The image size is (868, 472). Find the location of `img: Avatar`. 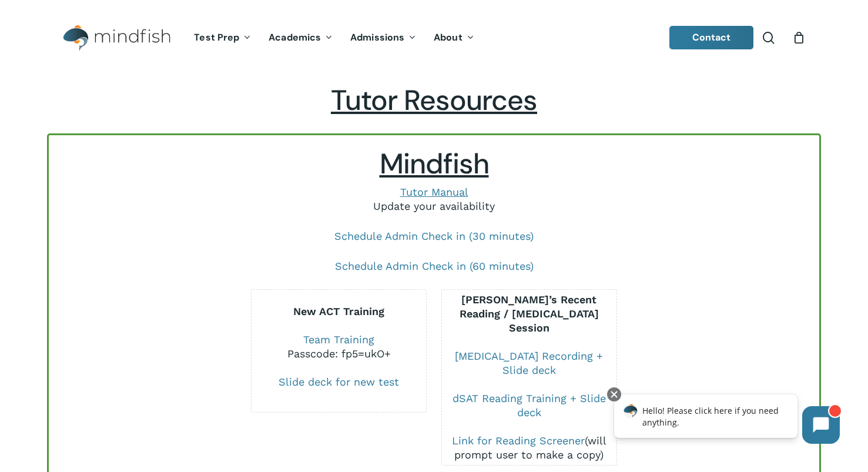

img: Avatar is located at coordinates (29, 26).